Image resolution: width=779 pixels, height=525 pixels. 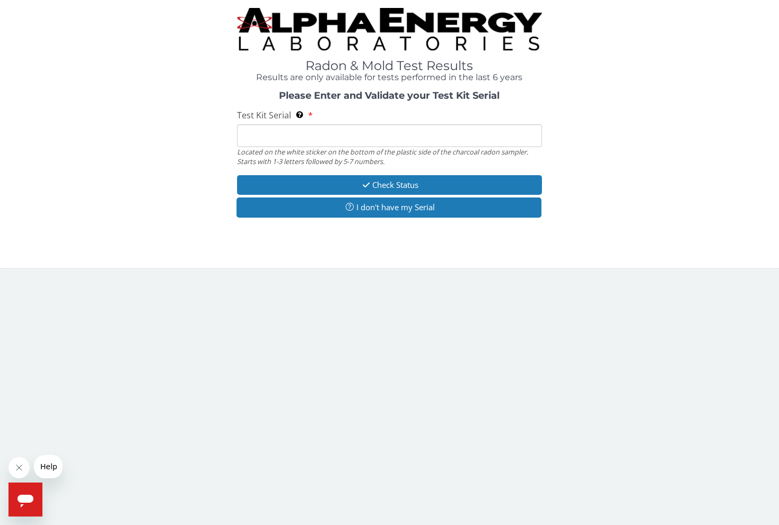 What do you see at coordinates (390, 29) in the screenshot?
I see `img: TightCrop.jpg` at bounding box center [390, 29].